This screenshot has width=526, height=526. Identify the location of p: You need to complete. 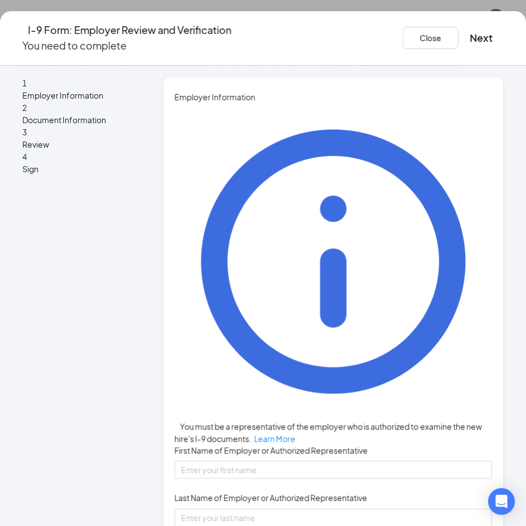
(127, 46).